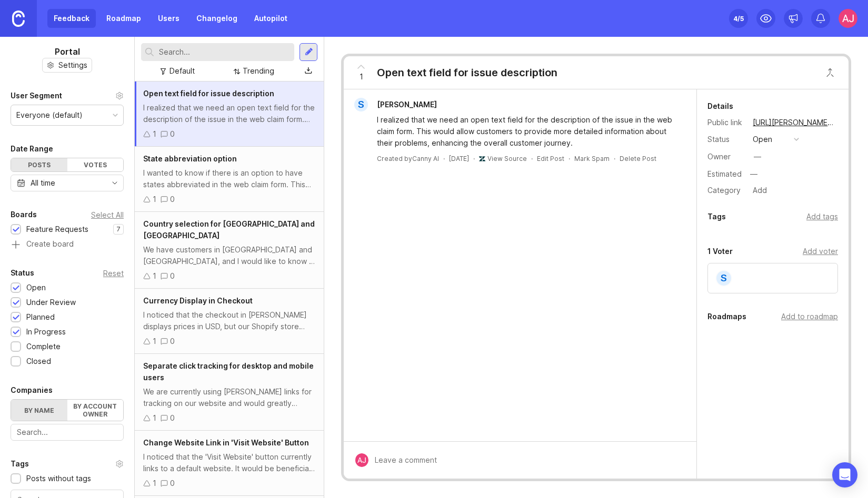 Image resolution: width=868 pixels, height=498 pixels. Describe the element at coordinates (49, 115) in the screenshot. I see `div: Everyone (default)` at that location.